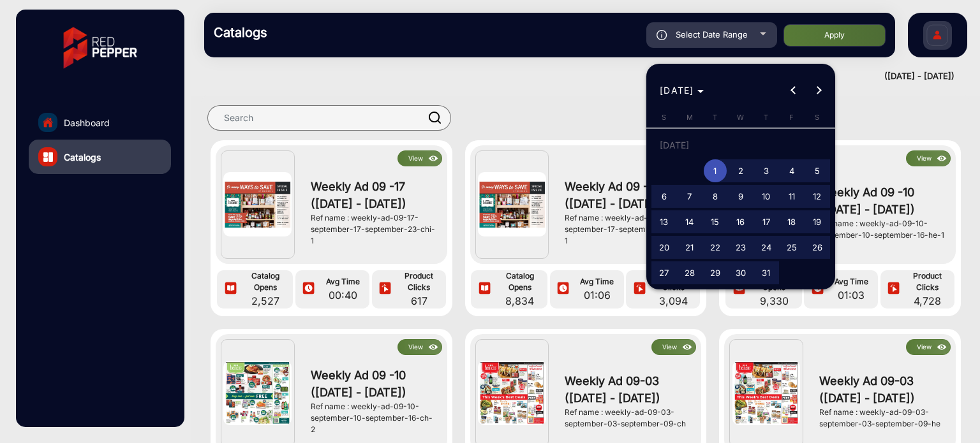 Image resolution: width=980 pixels, height=443 pixels. I want to click on span: 8, so click(715, 197).